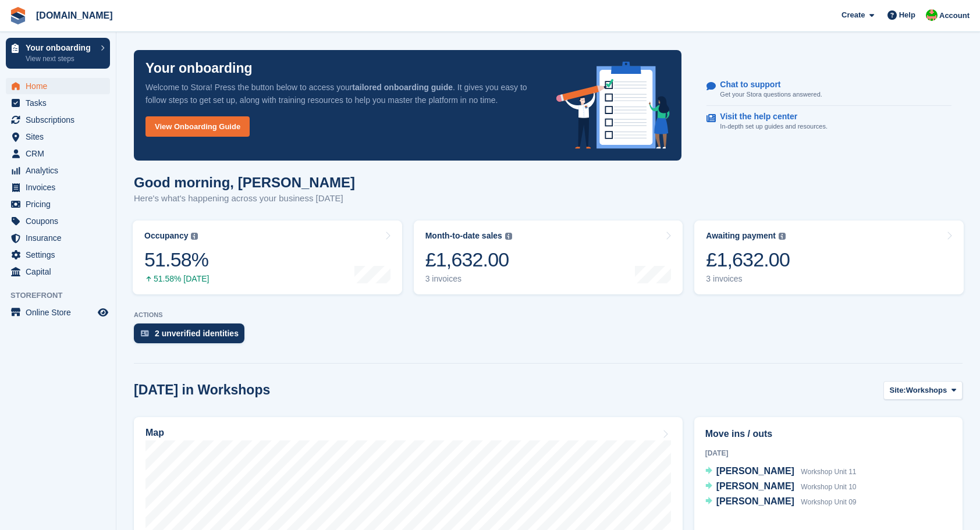 Image resolution: width=980 pixels, height=530 pixels. What do you see at coordinates (771, 94) in the screenshot?
I see `p: Get your Stora questions answered.` at bounding box center [771, 94].